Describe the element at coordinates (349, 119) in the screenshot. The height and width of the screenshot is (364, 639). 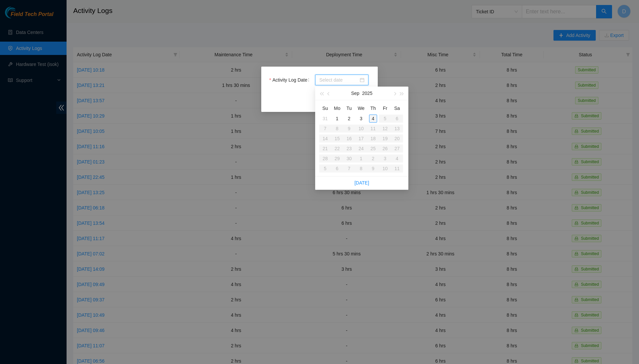
I see `td: 2025-09-02` at that location.